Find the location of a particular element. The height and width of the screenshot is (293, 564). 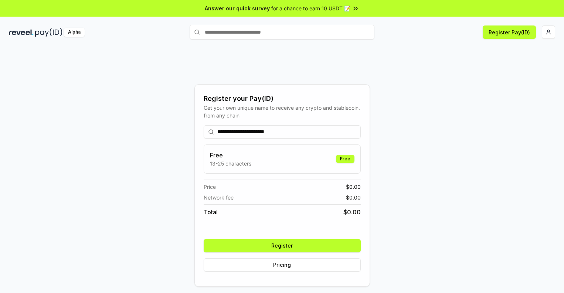

h3: Free is located at coordinates (230, 155).